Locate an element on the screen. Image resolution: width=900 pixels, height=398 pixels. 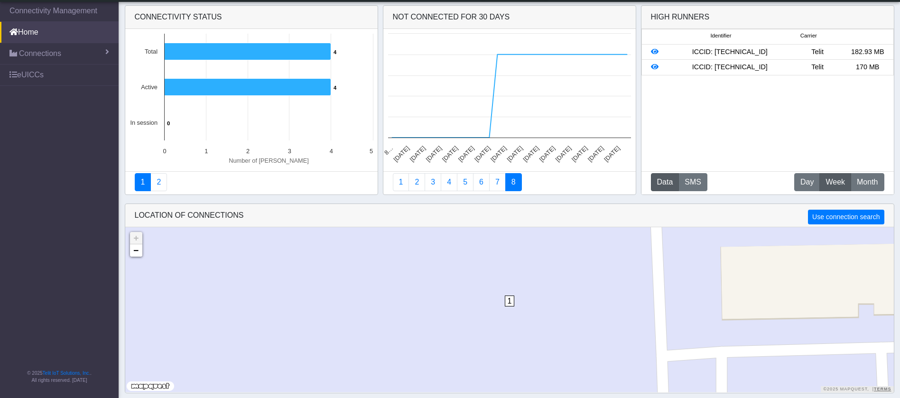
div: ©2025 MapQuest, | is located at coordinates (857, 389).